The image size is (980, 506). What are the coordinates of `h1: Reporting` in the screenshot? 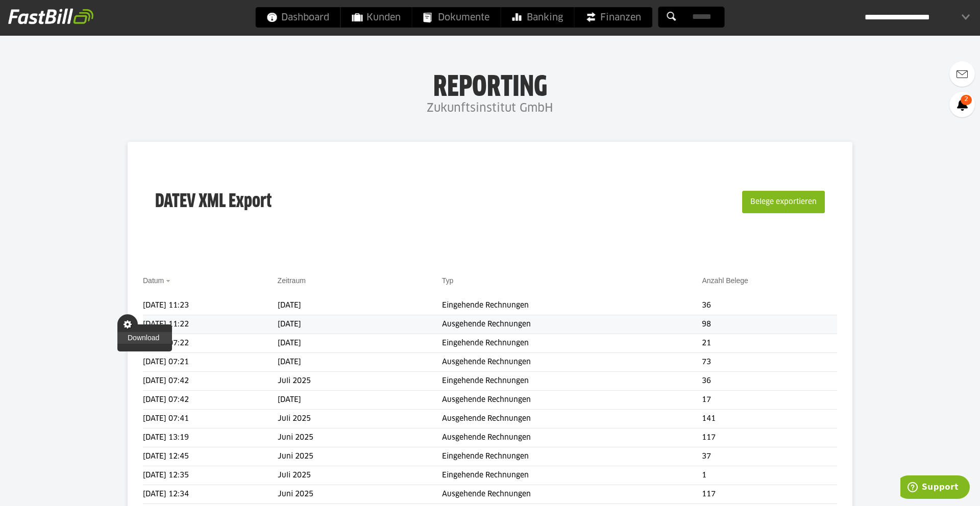 It's located at (490, 85).